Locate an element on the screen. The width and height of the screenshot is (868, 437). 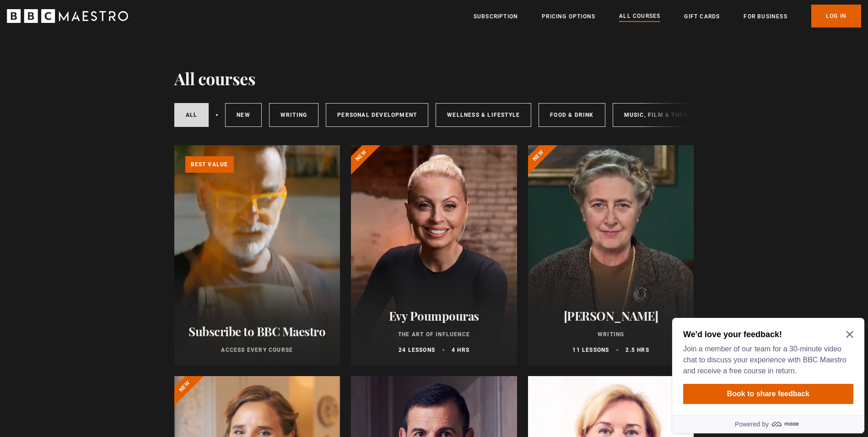
h2: We'd love your feedback! is located at coordinates (98, 20).